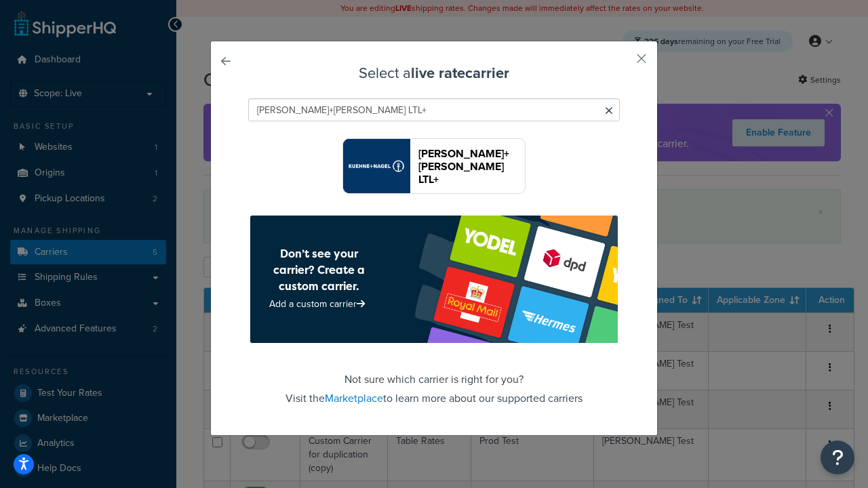 The image size is (868, 488). Describe the element at coordinates (609, 112) in the screenshot. I see `span: Clear search query` at that location.